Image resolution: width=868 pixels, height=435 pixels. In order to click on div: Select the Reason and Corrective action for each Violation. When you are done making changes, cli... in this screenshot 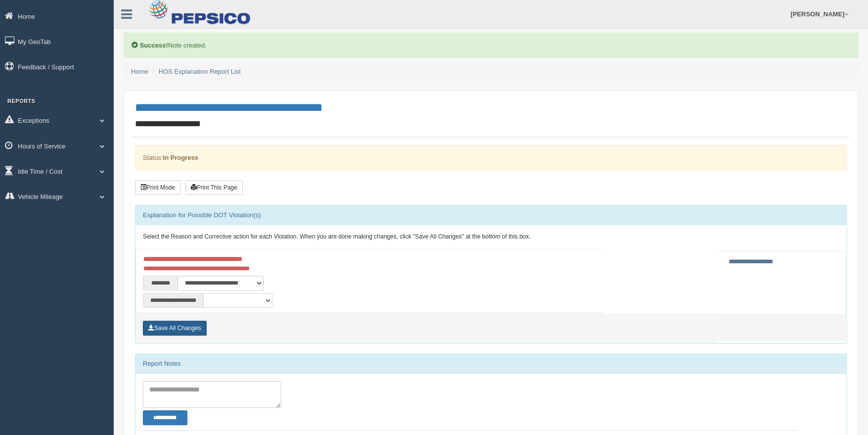, I will do `click(491, 237)`.